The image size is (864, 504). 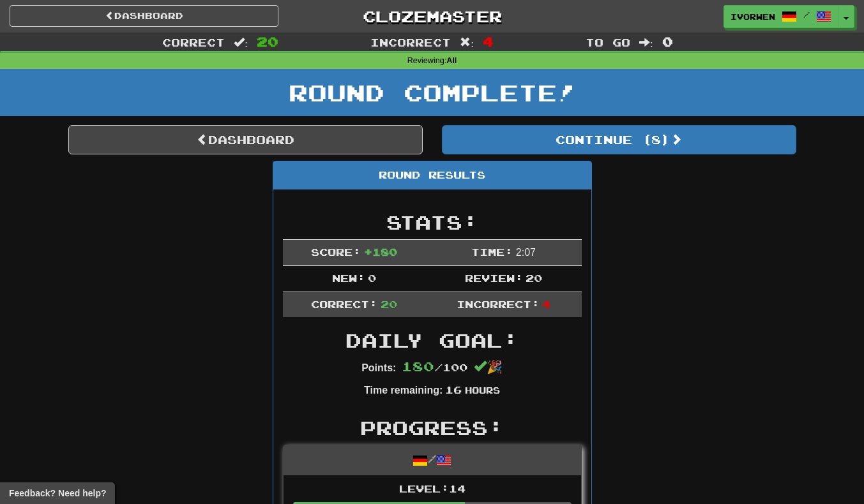 What do you see at coordinates (608, 43) in the screenshot?
I see `span: To go` at bounding box center [608, 43].